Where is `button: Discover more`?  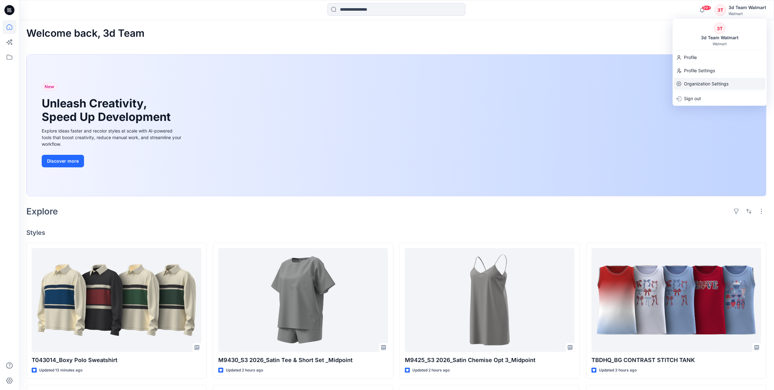
button: Discover more is located at coordinates (63, 161).